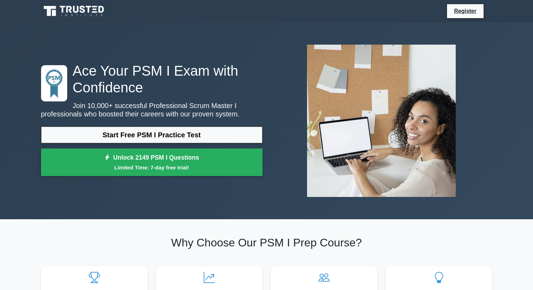 The width and height of the screenshot is (533, 290). I want to click on a: Register, so click(465, 11).